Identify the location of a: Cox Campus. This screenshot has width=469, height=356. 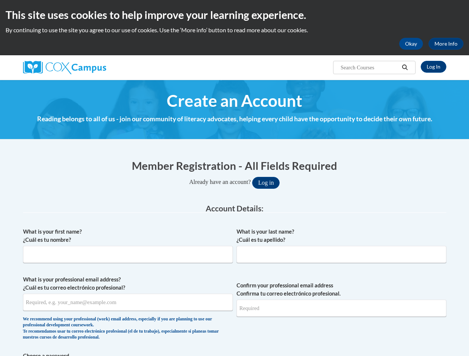
(65, 68).